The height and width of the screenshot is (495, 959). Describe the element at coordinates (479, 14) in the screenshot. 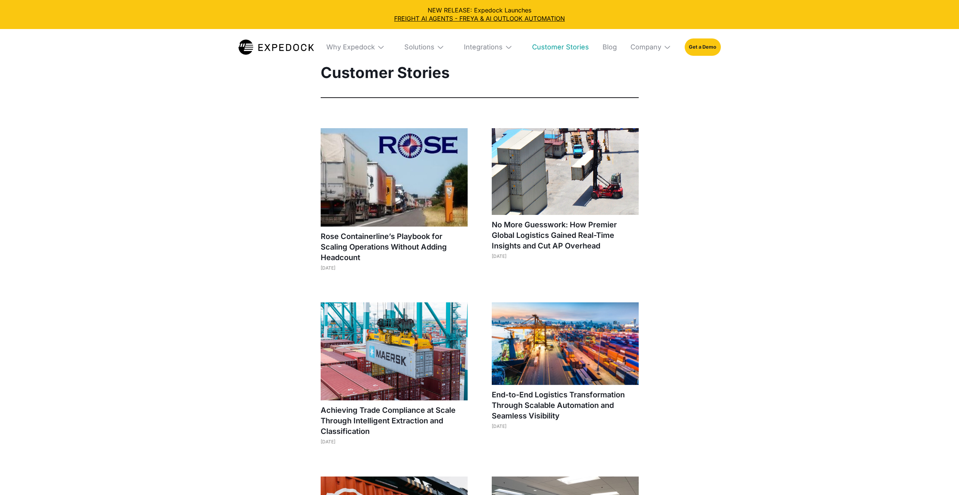

I see `div: NEW RELEASE: Expedock Launches` at that location.